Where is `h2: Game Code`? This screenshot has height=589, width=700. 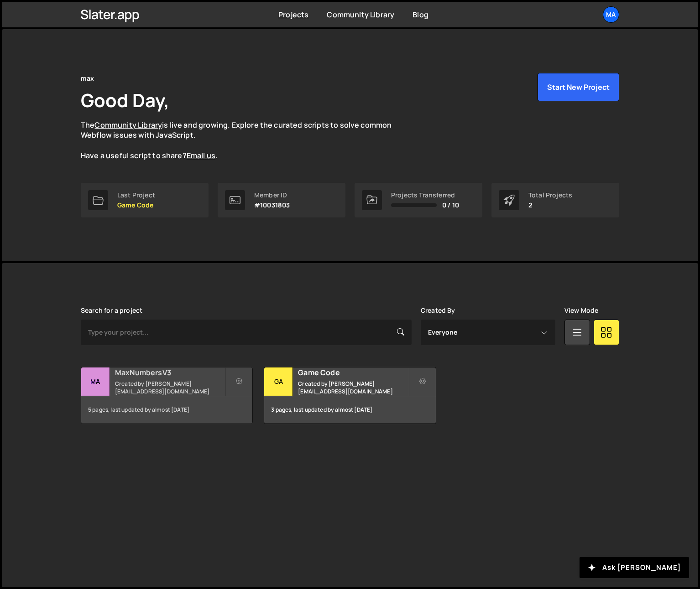
h2: Game Code is located at coordinates (353, 372).